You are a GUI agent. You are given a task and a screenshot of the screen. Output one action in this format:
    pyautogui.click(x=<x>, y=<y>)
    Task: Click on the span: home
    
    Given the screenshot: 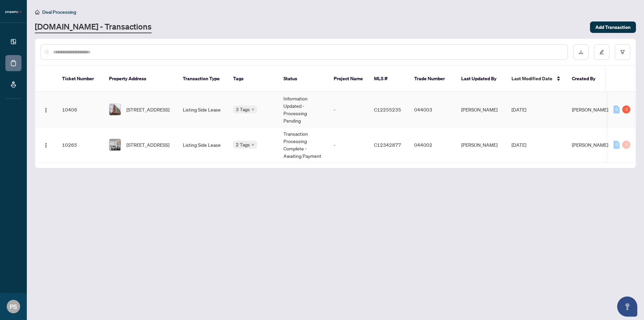 What is the action you would take?
    pyautogui.click(x=37, y=12)
    